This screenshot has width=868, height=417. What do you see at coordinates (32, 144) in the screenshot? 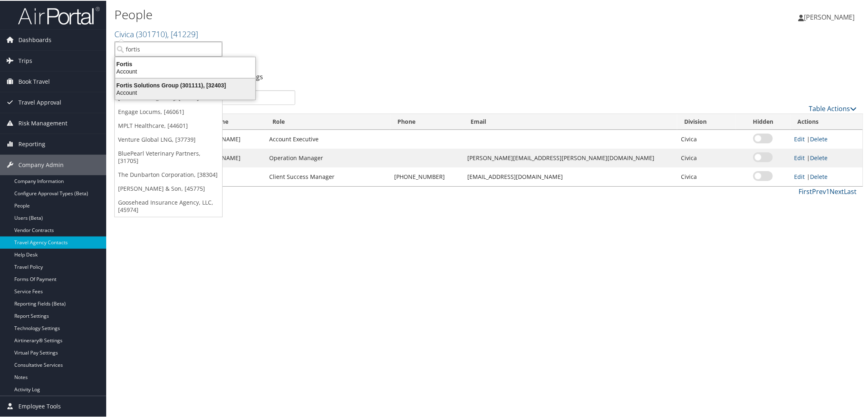
I see `span: Reporting` at bounding box center [32, 144].